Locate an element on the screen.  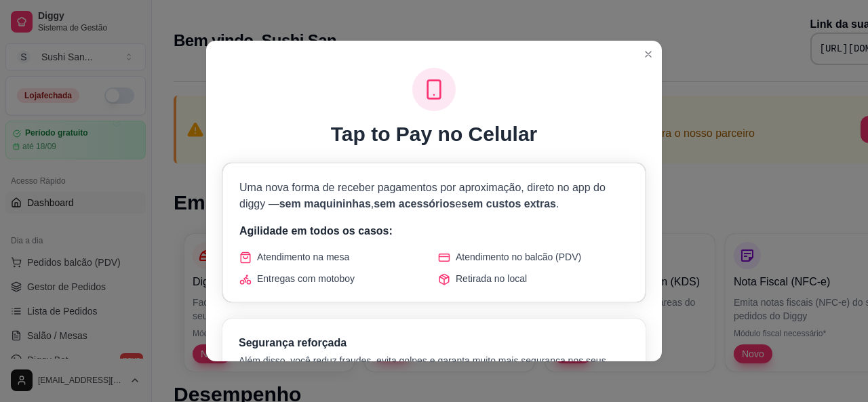
p: Uma nova forma de receber pagamentos por aproximação, direto no app do diggy — , e . is located at coordinates (434, 196).